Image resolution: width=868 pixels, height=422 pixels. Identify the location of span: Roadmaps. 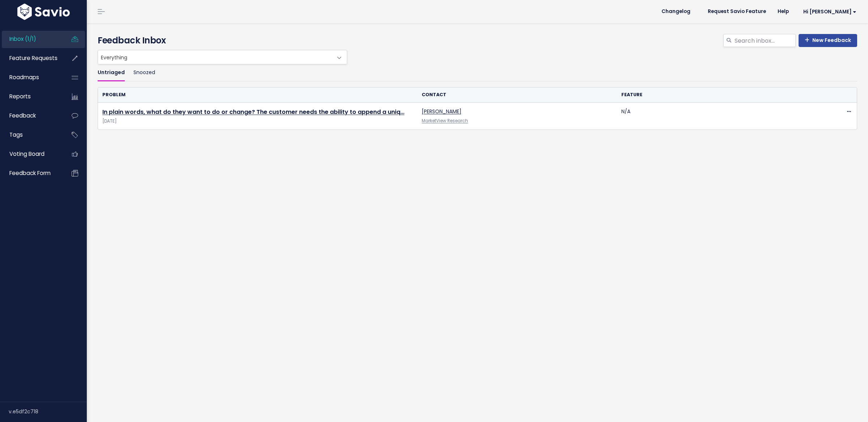
(24, 77).